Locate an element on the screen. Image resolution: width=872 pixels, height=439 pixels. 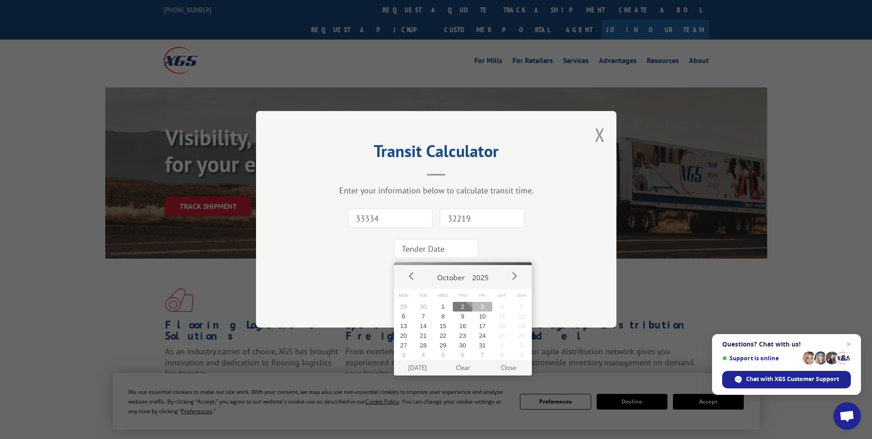
span: Support is online is located at coordinates (761, 358).